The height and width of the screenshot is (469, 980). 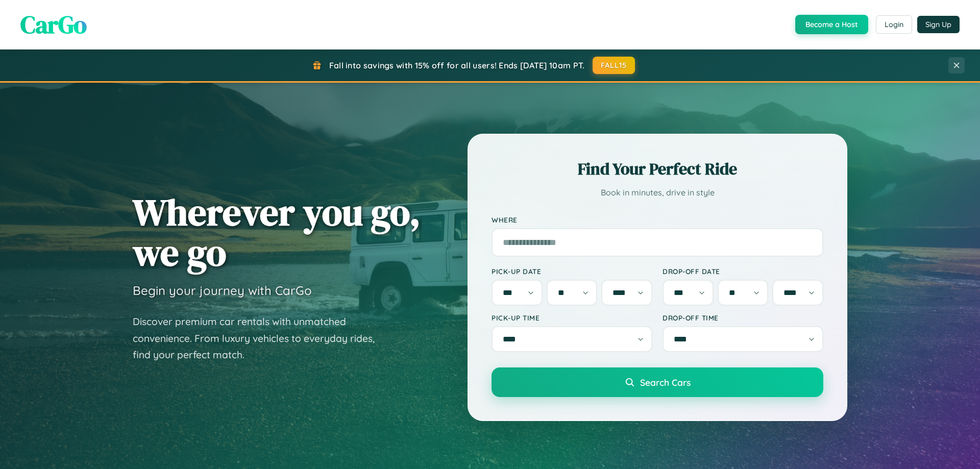 I want to click on label: Where, so click(x=658, y=220).